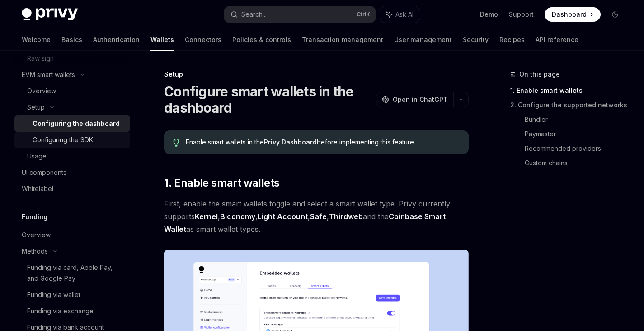  What do you see at coordinates (423, 40) in the screenshot?
I see `a: User management` at bounding box center [423, 40].